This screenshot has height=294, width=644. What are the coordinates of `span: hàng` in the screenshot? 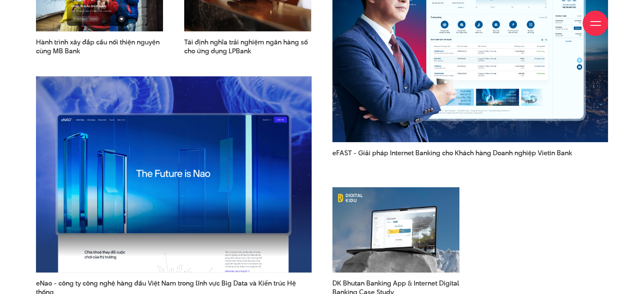 It's located at (483, 153).